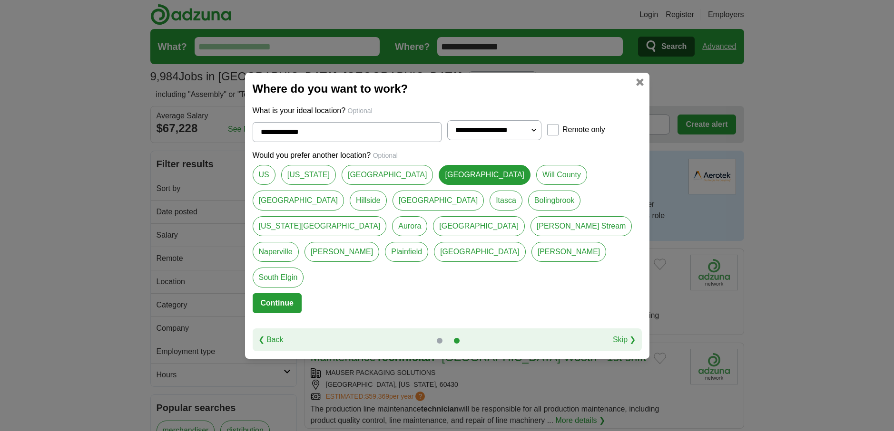 This screenshot has width=894, height=431. I want to click on a: Plainfield, so click(406, 252).